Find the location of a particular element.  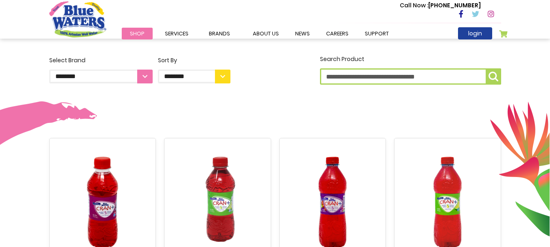

a: careers is located at coordinates (337, 33).